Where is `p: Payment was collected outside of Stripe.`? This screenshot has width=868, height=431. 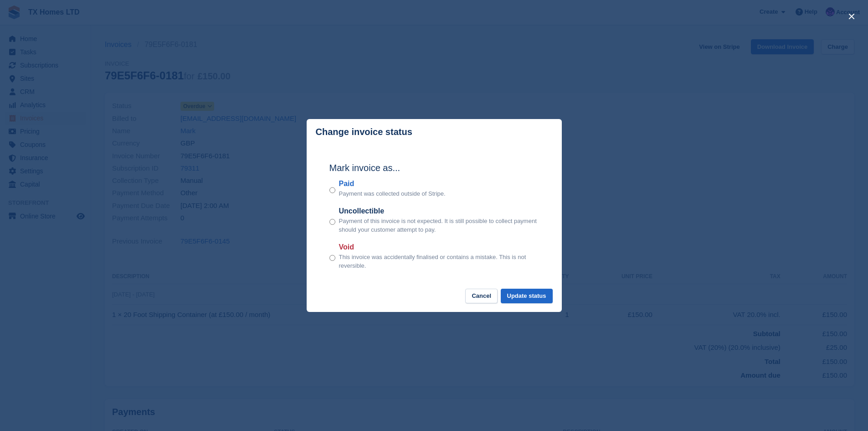 p: Payment was collected outside of Stripe. is located at coordinates (392, 193).